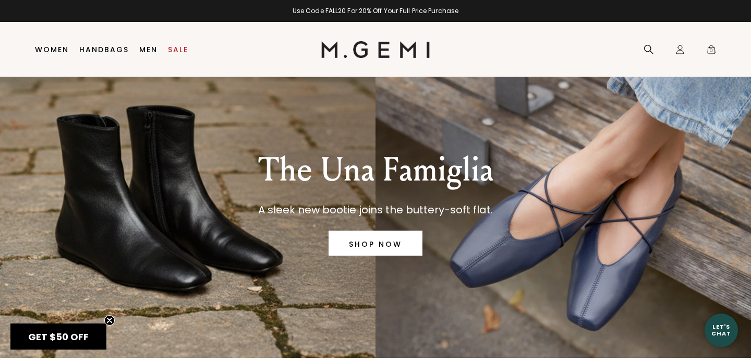  Describe the element at coordinates (721, 329) in the screenshot. I see `div: Let's Chat` at that location.